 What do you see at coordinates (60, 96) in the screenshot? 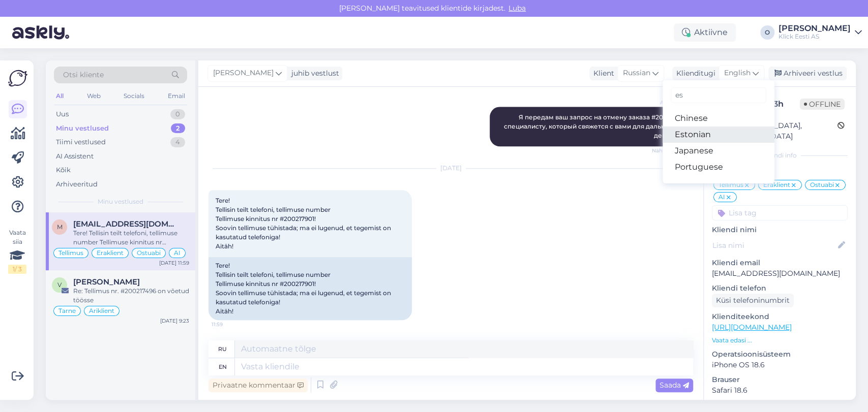
I see `div: All` at bounding box center [60, 96].